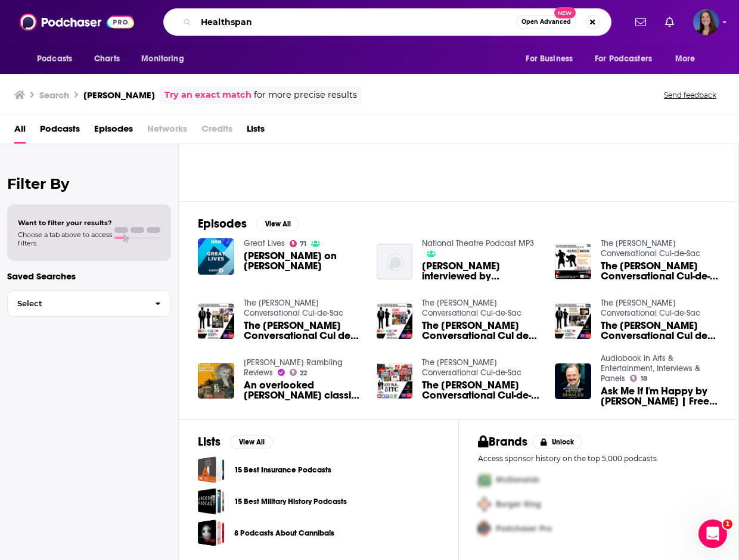  I want to click on img: The Peter Bowles Conversational Cul de Sac: Brown Sitcoms Revisted, so click(573, 321).